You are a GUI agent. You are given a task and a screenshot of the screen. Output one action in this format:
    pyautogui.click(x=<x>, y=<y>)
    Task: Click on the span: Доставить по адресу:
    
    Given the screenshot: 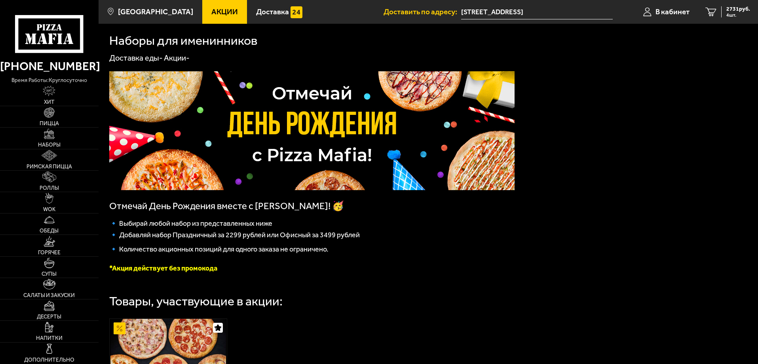 What is the action you would take?
    pyautogui.click(x=422, y=11)
    